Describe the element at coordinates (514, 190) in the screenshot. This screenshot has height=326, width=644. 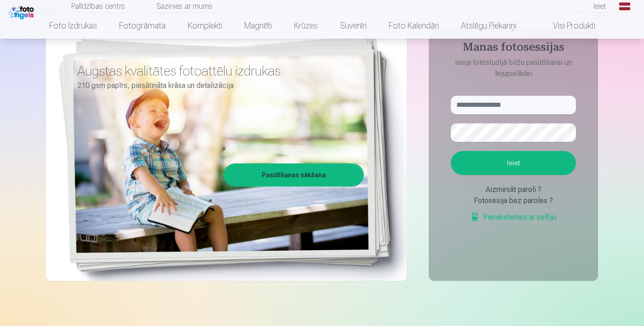
I see `div: Aizmirsāt paroli ?` at that location.